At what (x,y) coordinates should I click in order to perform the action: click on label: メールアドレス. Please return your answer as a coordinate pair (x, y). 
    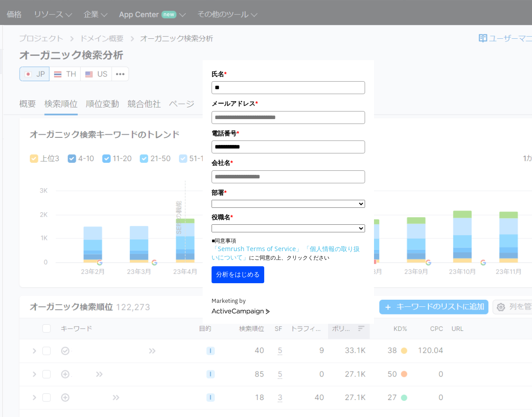
    Looking at the image, I should click on (288, 103).